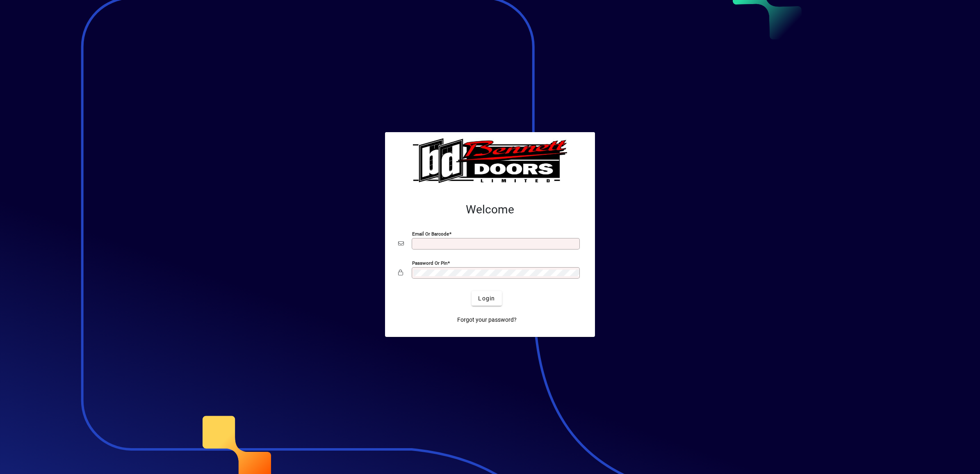 This screenshot has width=980, height=474. Describe the element at coordinates (486, 298) in the screenshot. I see `button: Login` at that location.